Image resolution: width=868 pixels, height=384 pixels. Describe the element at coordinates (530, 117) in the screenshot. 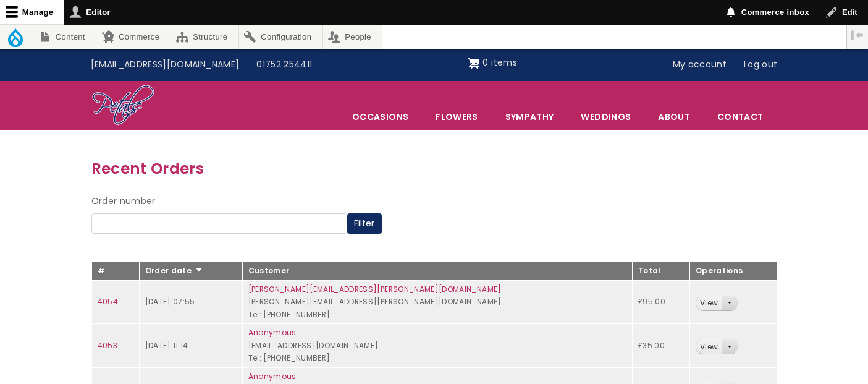

I see `a: Sympathy` at that location.